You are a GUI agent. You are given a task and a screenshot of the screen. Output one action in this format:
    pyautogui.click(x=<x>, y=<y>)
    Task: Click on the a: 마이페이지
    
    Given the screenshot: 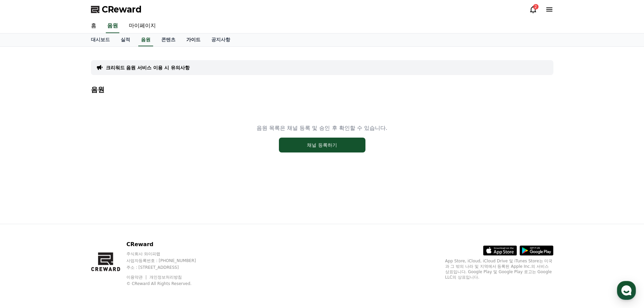 What is the action you would take?
    pyautogui.click(x=142, y=26)
    